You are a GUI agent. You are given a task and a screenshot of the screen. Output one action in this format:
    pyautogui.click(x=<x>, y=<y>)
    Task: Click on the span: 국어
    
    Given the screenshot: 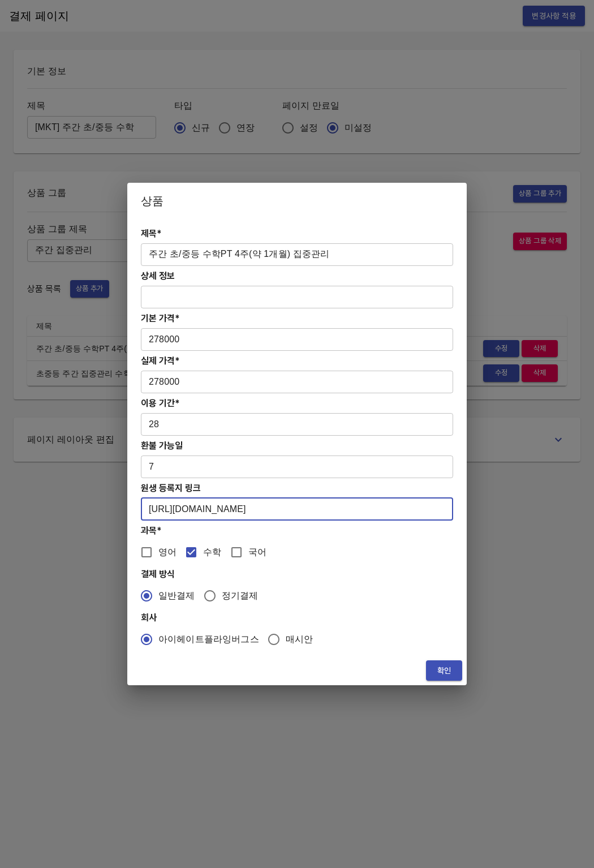 What is the action you would take?
    pyautogui.click(x=257, y=552)
    